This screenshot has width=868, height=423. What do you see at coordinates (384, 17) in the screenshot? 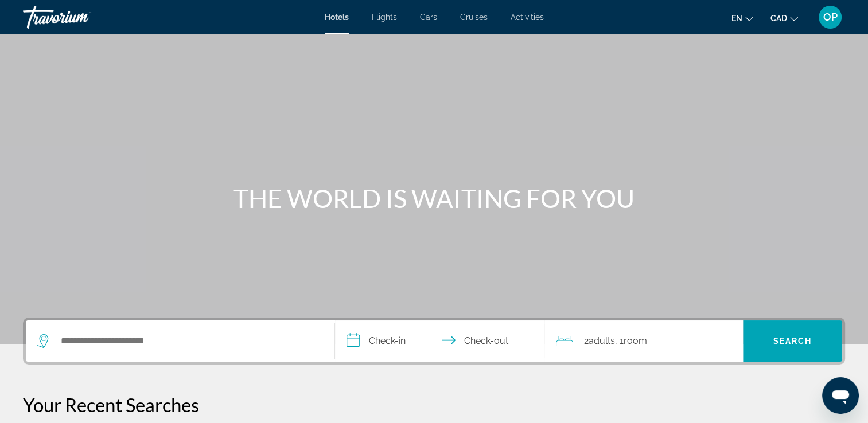
I see `span: Flights` at bounding box center [384, 17].